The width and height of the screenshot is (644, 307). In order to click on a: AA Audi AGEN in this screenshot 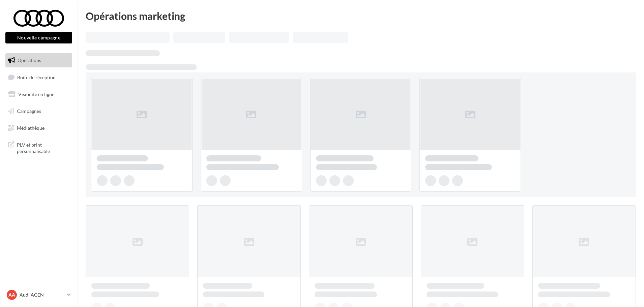, I will do `click(39, 295)`.